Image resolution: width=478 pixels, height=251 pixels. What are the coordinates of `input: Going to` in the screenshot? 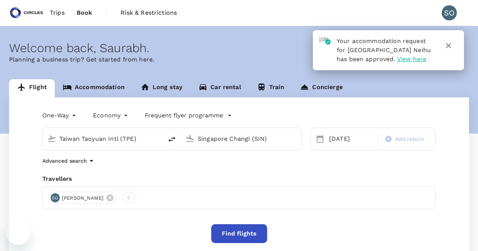 It's located at (242, 139).